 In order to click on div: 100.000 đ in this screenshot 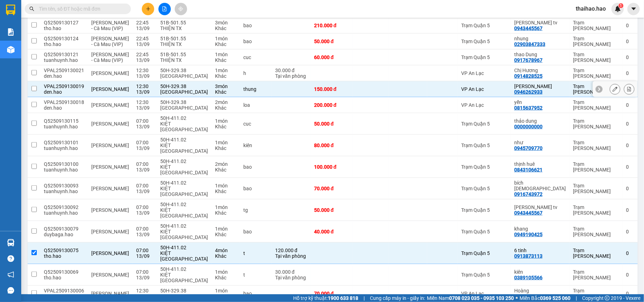, I will do `click(332, 167)`.